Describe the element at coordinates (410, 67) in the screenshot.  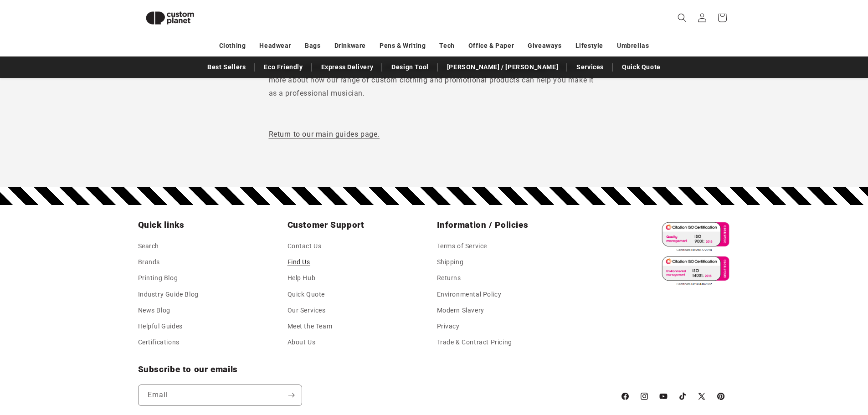
I see `a: Design Tool` at that location.